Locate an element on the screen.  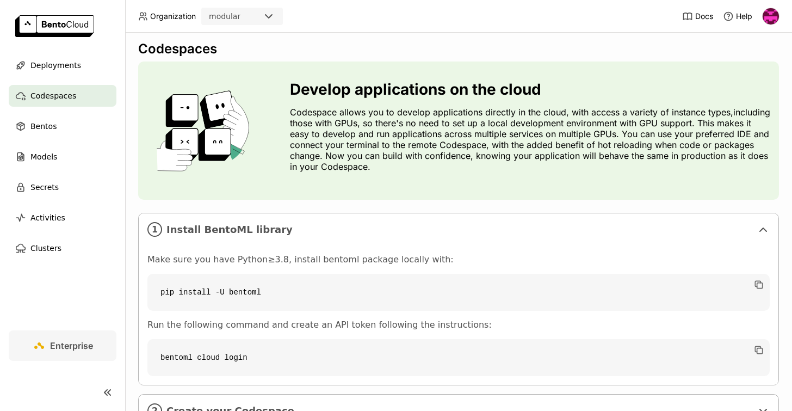
a: Secrets is located at coordinates (63, 187).